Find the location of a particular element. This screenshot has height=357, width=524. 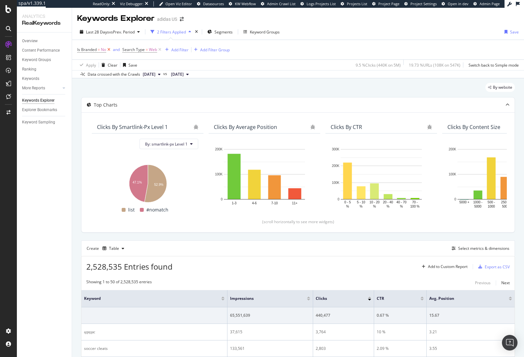

div: and is located at coordinates (116, 49).